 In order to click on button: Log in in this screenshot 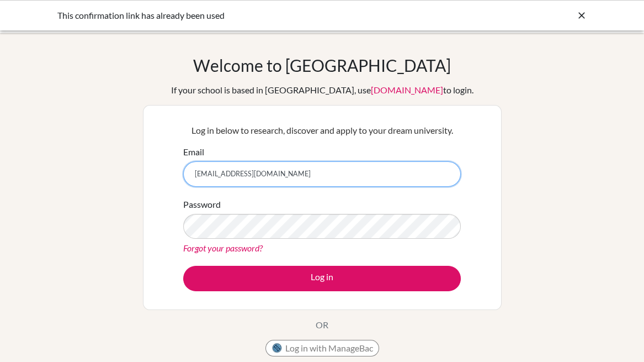, I will do `click(322, 278)`.